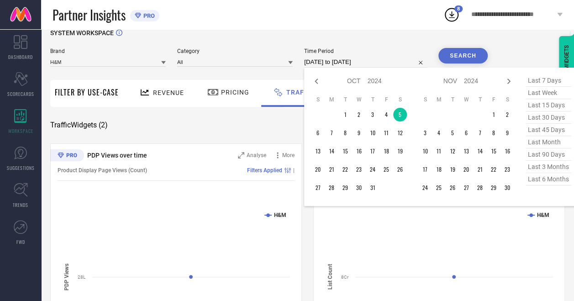 The image size is (574, 301). What do you see at coordinates (549, 142) in the screenshot?
I see `span: last month` at bounding box center [549, 142].